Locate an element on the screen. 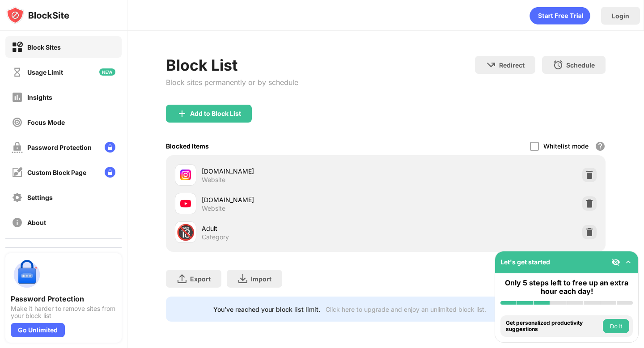 This screenshot has height=348, width=644. div: animation is located at coordinates (560, 15).